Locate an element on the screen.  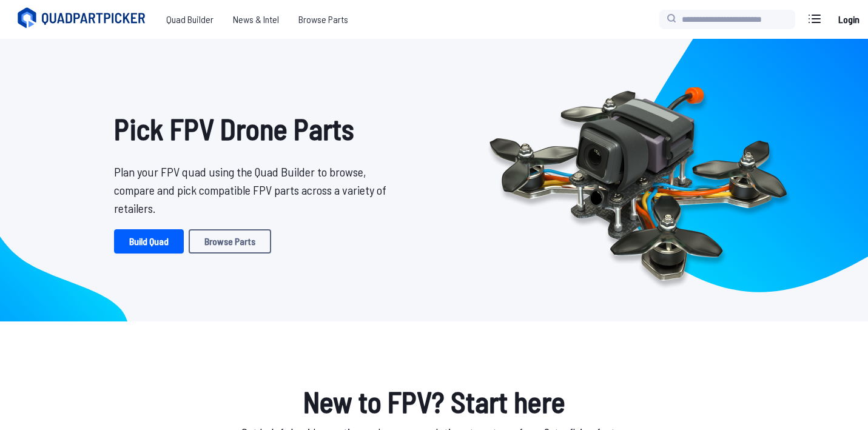
a: Quad Builder is located at coordinates (190, 19).